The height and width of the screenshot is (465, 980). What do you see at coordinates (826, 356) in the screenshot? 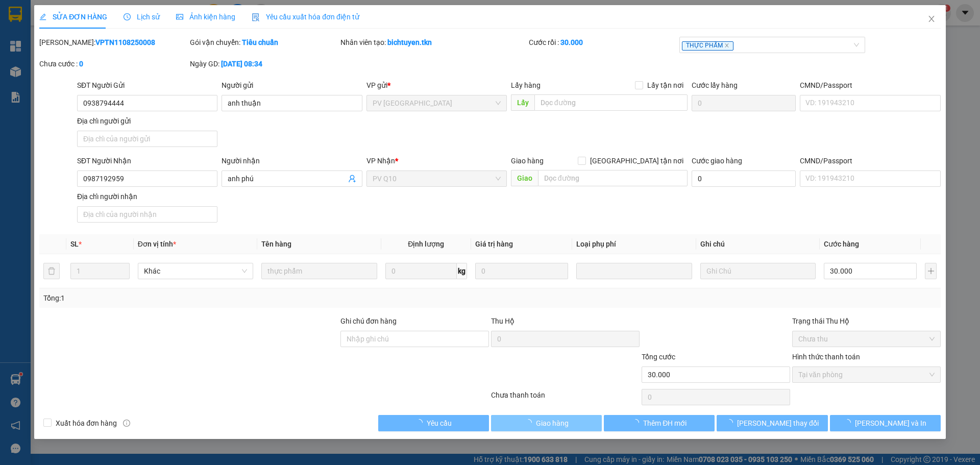
I see `label: Hình thức thanh toán` at bounding box center [826, 356].